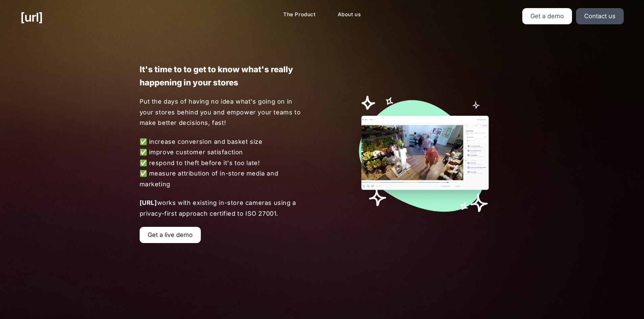 The width and height of the screenshot is (644, 319). What do you see at coordinates (223, 208) in the screenshot?
I see `span: works with existing in-store cameras using a privacy-first approach certified to ISO 27001.` at bounding box center [223, 208].